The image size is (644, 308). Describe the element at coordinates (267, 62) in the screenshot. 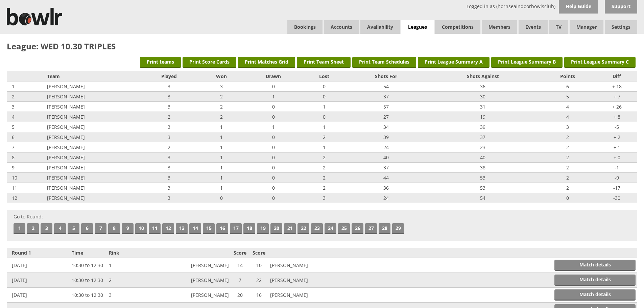

I see `a: Print Matches Grid` at that location.